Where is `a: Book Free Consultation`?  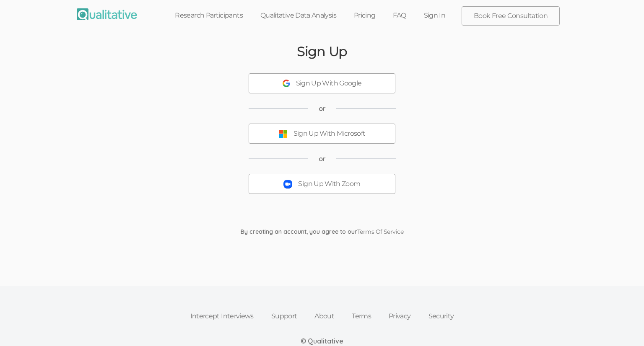
a: Book Free Consultation is located at coordinates (510, 16).